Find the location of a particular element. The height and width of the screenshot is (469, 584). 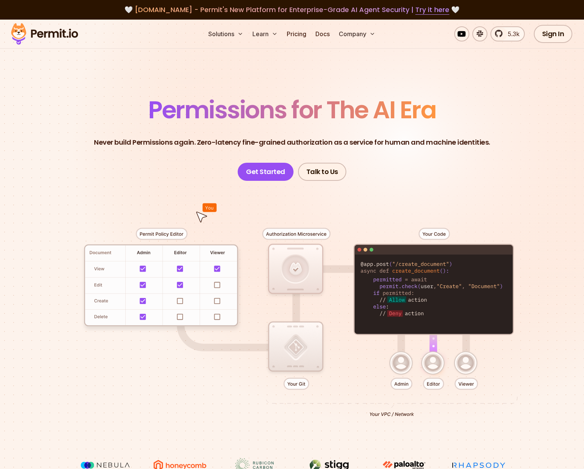

a: Try it here is located at coordinates (432, 10).